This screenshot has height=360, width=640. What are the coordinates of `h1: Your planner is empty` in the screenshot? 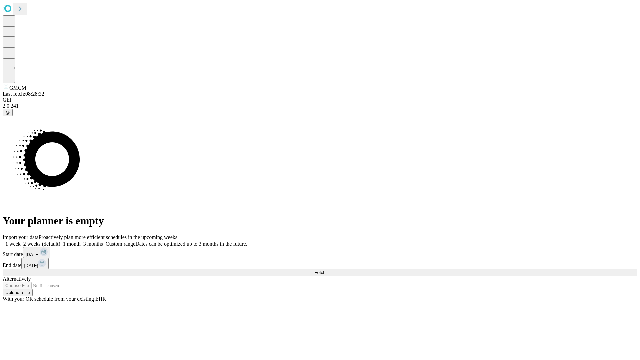 It's located at (320, 221).